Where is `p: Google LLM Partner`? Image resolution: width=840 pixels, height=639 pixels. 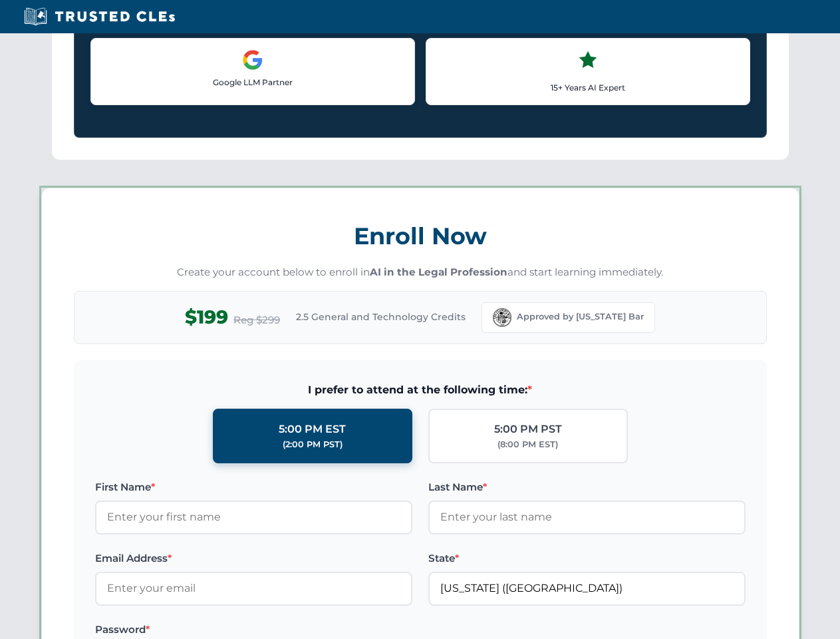
p: Google LLM Partner is located at coordinates (253, 82).